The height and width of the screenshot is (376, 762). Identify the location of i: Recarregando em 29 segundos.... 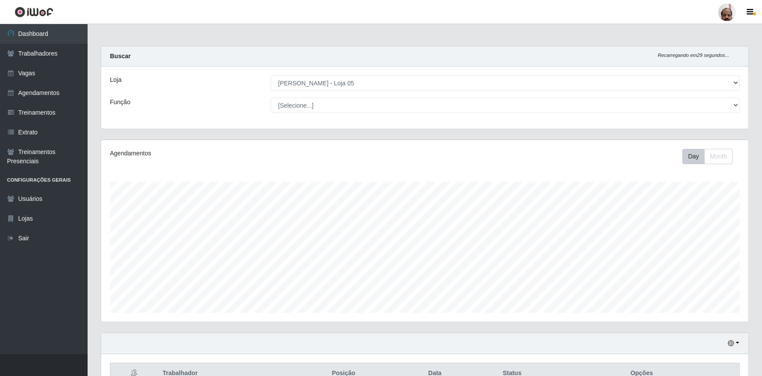
(693, 55).